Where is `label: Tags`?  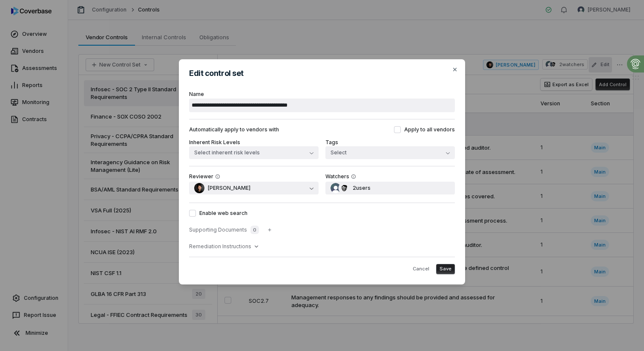 label: Tags is located at coordinates (332, 142).